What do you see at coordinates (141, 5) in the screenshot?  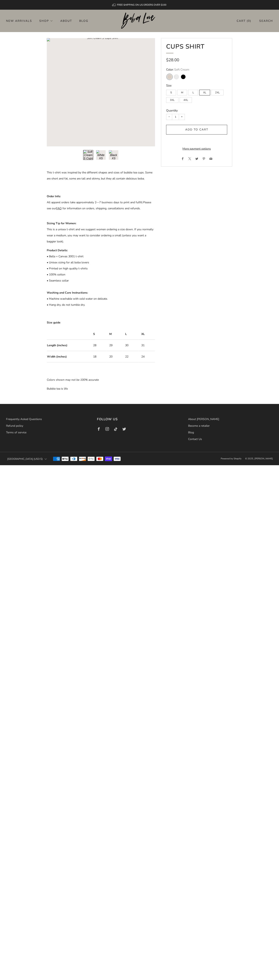 I see `span: FREE SHIPPING ON US ORDERS OVER $100` at bounding box center [141, 5].